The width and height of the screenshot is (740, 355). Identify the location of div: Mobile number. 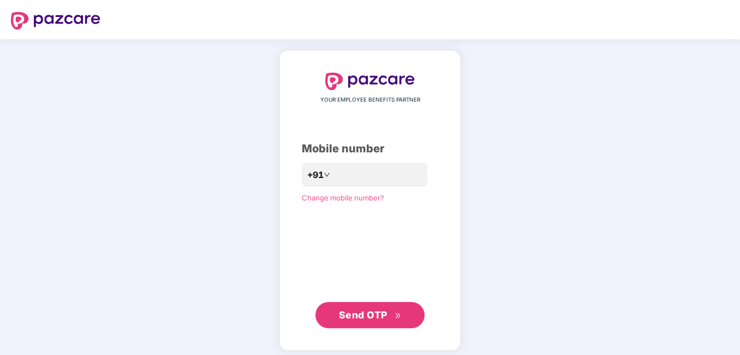
(370, 148).